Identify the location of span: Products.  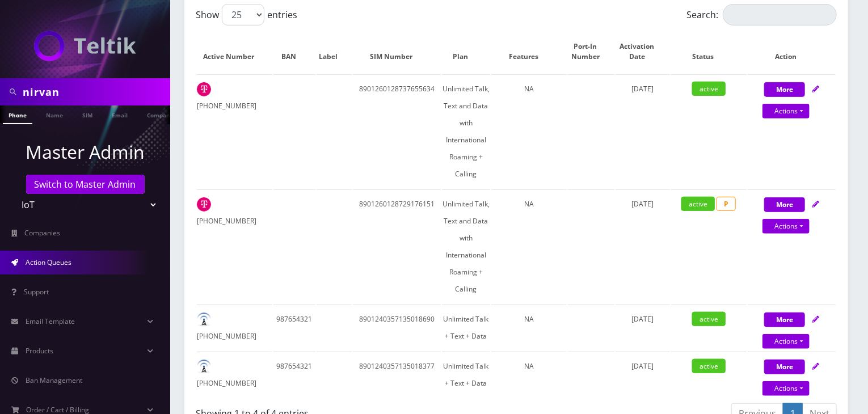
(39, 351).